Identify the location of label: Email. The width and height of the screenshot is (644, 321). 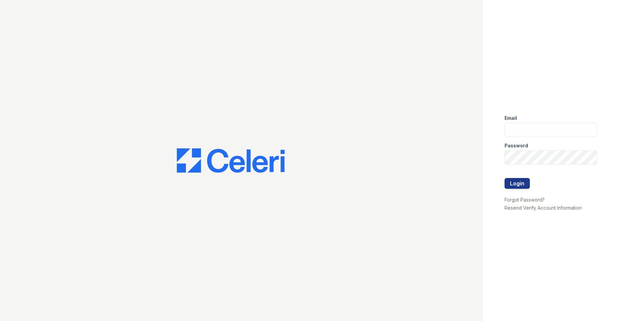
(511, 118).